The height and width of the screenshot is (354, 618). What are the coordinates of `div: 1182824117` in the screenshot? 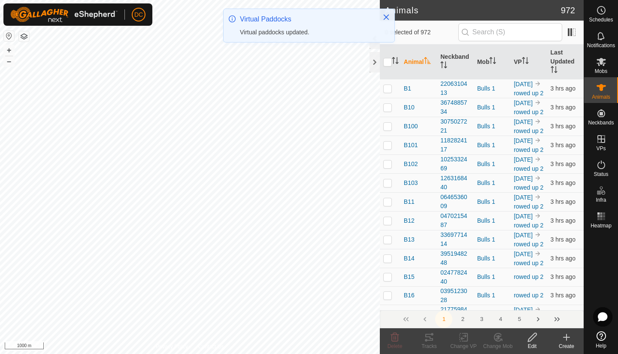 It's located at (455, 145).